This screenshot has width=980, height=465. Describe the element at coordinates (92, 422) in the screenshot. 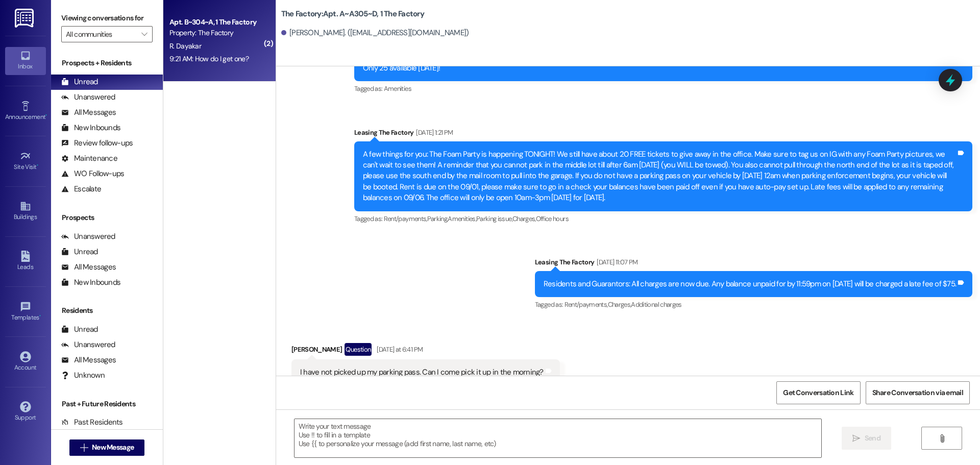

I see `div: Past Residents` at that location.